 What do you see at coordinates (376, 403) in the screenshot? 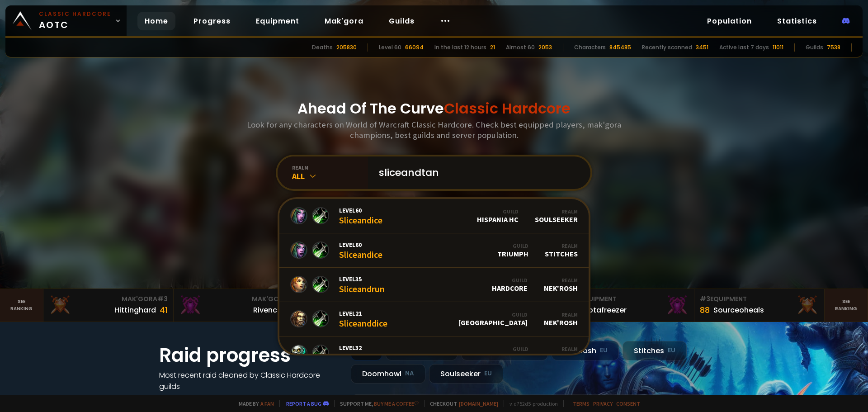
I see `span: Support me,` at bounding box center [376, 403].